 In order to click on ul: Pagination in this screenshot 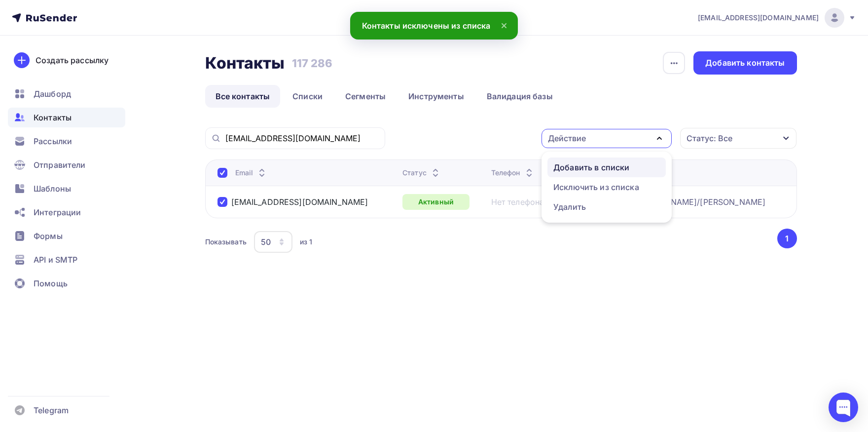, I will do `click(786, 238)`.